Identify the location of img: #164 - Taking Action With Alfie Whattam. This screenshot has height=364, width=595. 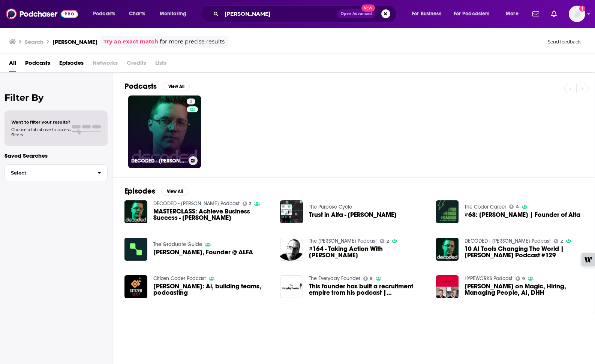
(291, 249).